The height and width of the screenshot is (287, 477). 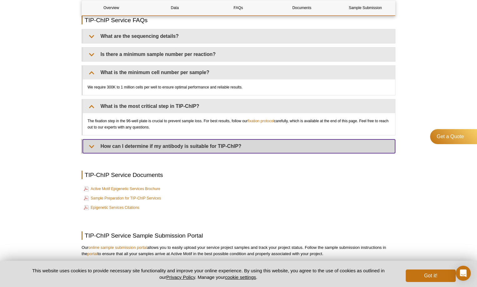 I want to click on a: Documents, so click(x=302, y=8).